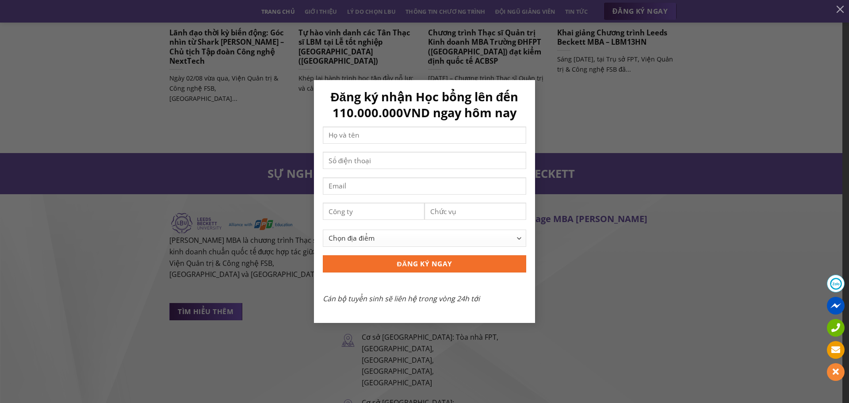 This screenshot has height=403, width=849. I want to click on input: Họ và tên, so click(424, 135).